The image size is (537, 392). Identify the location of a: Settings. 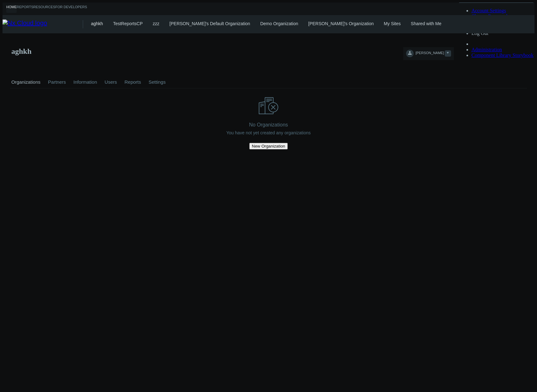
(157, 82).